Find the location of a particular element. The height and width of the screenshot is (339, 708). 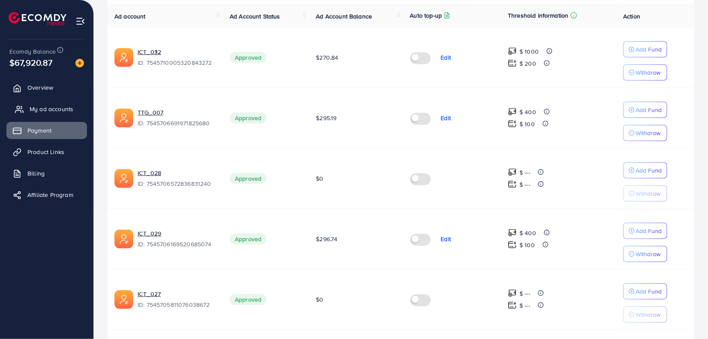

span: Ad Account Status is located at coordinates (255, 16).